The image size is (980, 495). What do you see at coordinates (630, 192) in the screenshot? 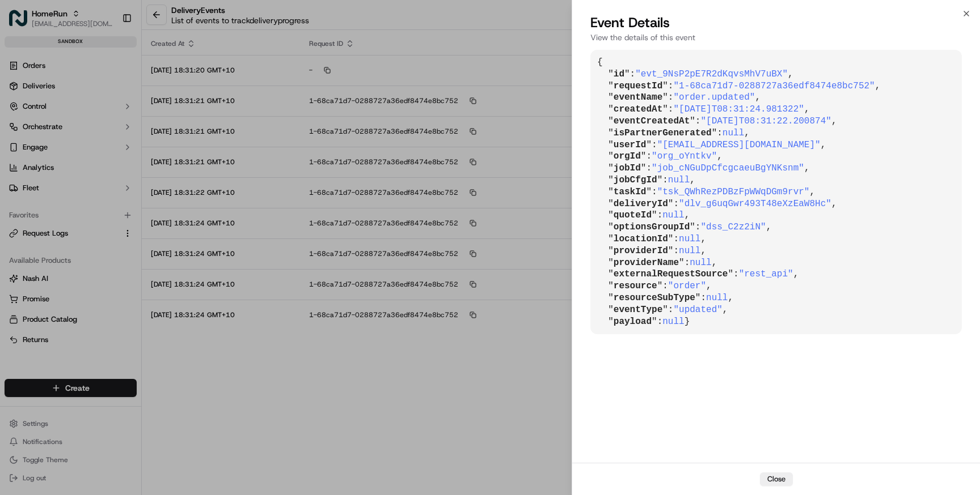
I see `span: taskId` at bounding box center [630, 192].